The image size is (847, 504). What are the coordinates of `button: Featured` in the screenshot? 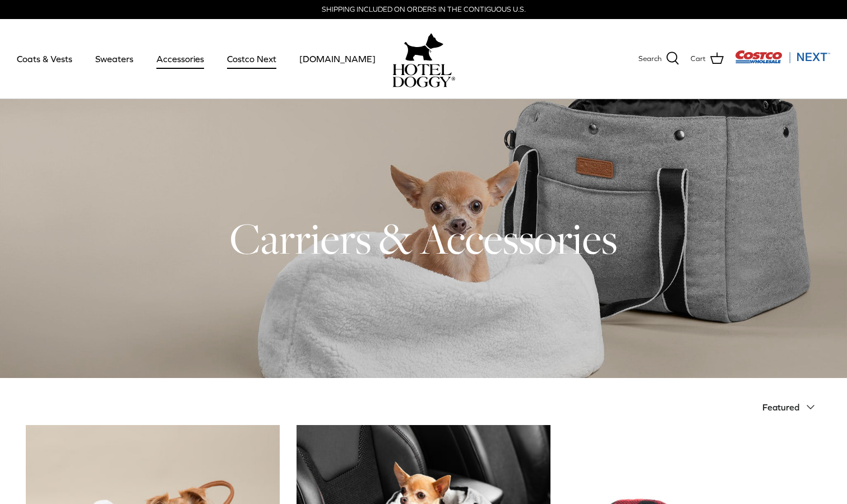 It's located at (792, 408).